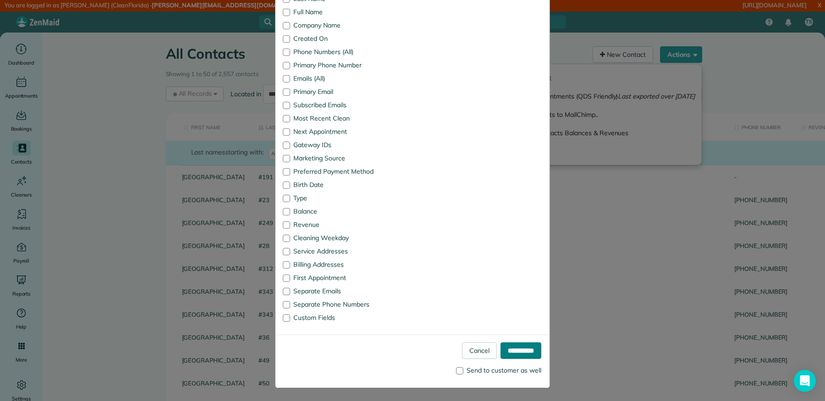 The image size is (825, 401). Describe the element at coordinates (344, 105) in the screenshot. I see `label: Subscribed Emails` at that location.